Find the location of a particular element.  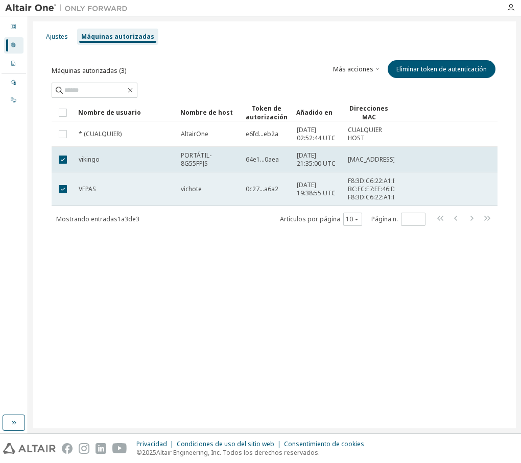

font: vikingo is located at coordinates (89, 159).